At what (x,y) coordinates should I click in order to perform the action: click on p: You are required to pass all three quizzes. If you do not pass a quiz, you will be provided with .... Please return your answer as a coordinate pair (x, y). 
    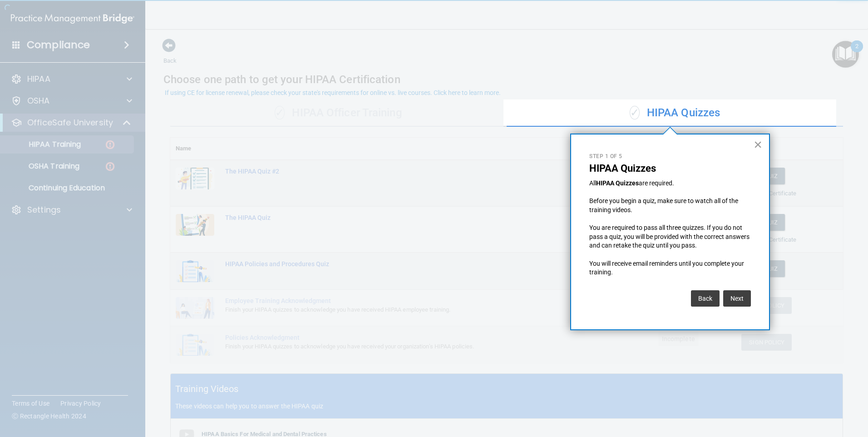
    Looking at the image, I should click on (670, 236).